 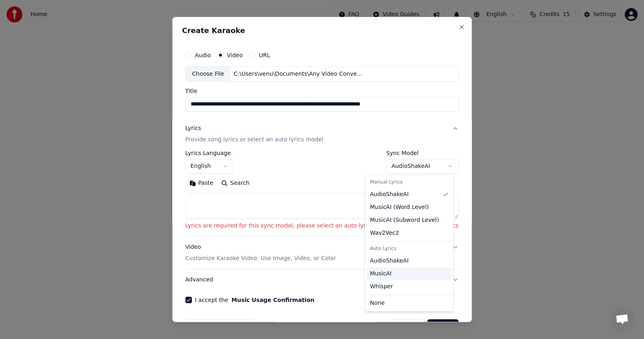 What do you see at coordinates (377, 304) in the screenshot?
I see `span: None` at bounding box center [377, 304].